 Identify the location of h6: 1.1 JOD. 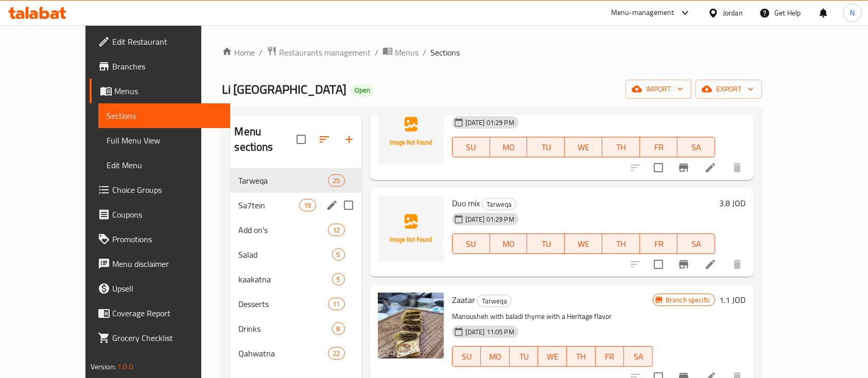
(732, 300).